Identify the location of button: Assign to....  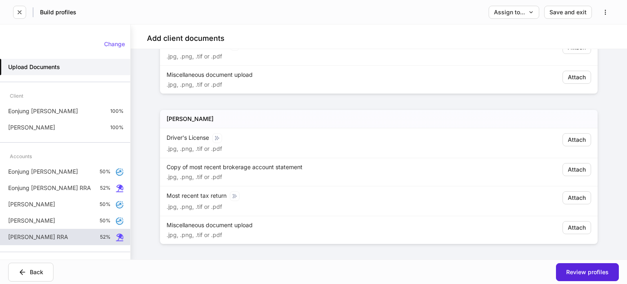
(514, 12).